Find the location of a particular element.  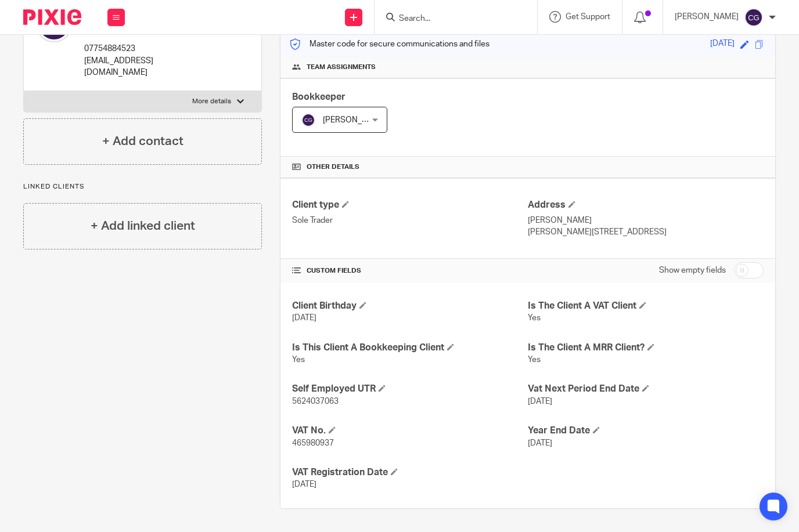

p: 07754884523 is located at coordinates (150, 49).